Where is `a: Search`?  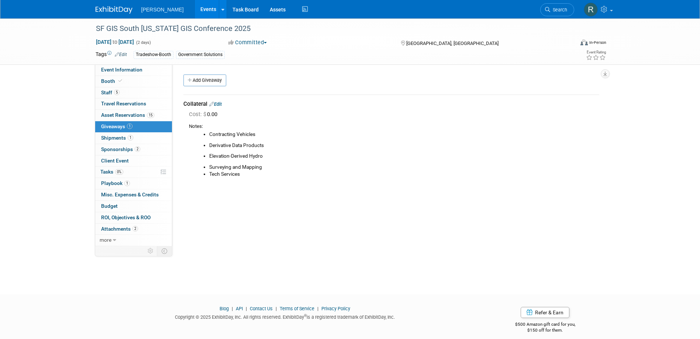
a: Search is located at coordinates (557, 10).